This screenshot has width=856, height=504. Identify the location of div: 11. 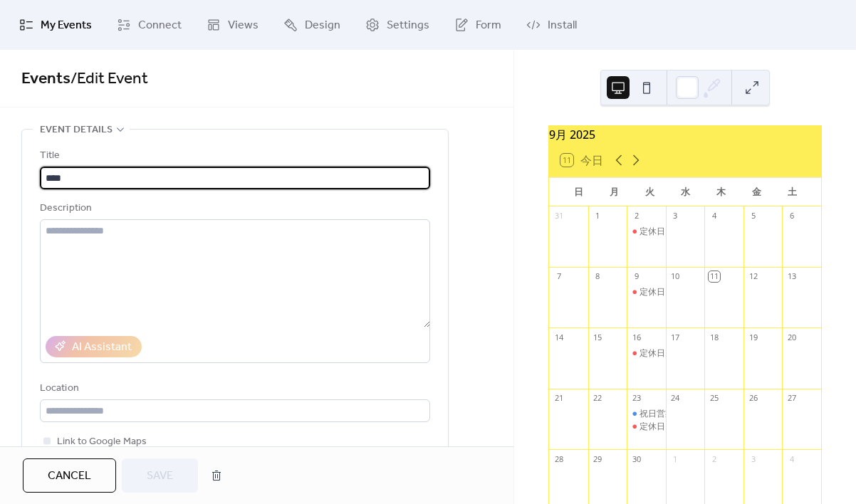
(714, 276).